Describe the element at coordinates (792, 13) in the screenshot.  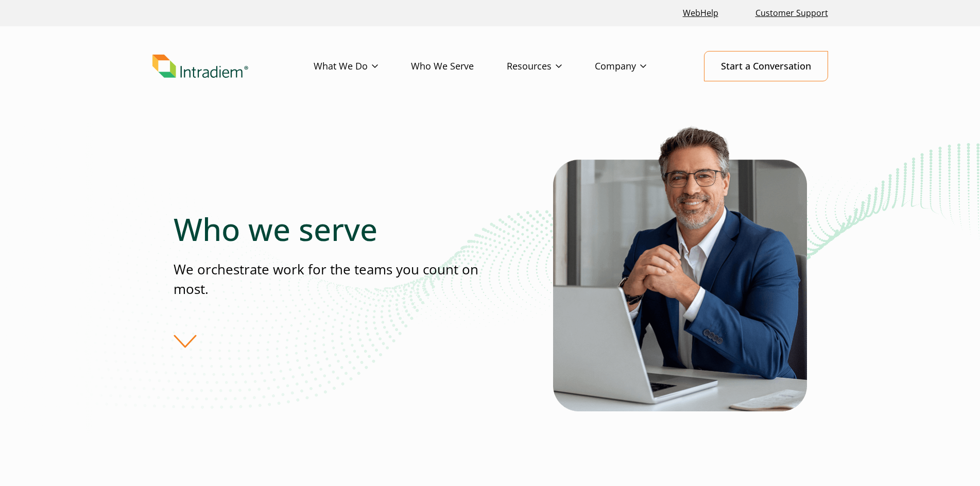
I see `a: Customer Support` at that location.